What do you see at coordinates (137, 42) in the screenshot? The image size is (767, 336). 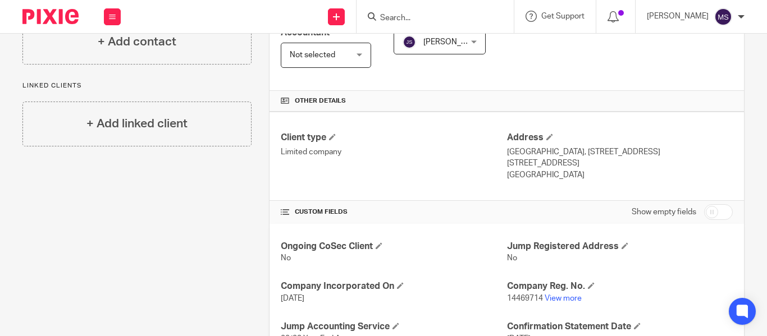 I see `h4: + Add contact` at bounding box center [137, 42].